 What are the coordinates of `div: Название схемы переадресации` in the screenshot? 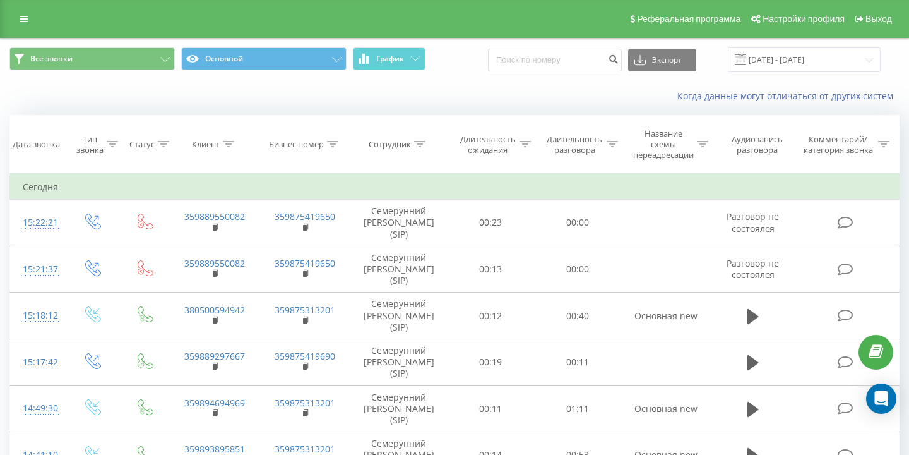 It's located at (663, 144).